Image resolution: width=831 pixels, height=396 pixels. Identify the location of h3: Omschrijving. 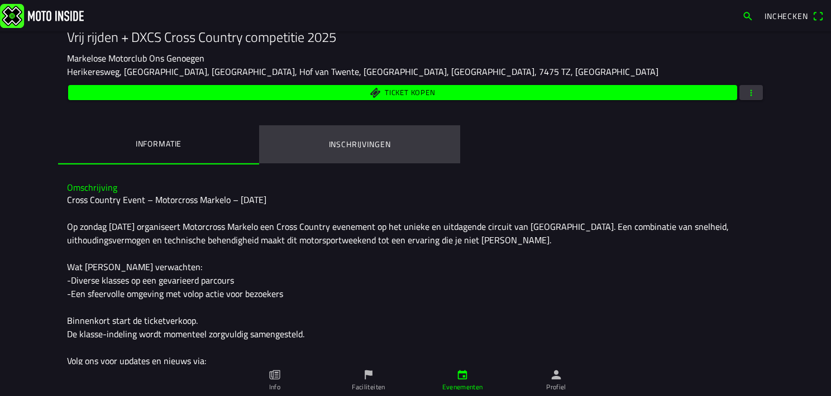
(416, 187).